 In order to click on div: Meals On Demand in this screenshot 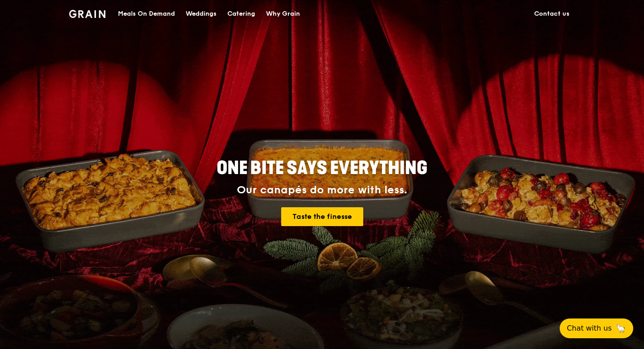, I will do `click(146, 14)`.